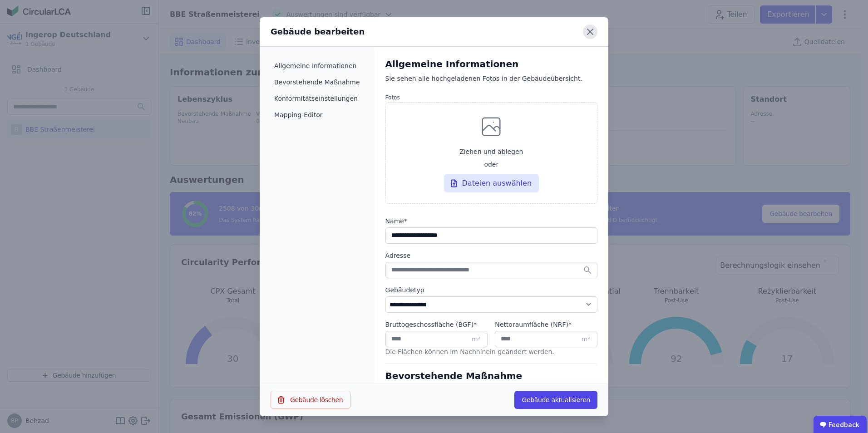  Describe the element at coordinates (491, 256) in the screenshot. I see `label: Adresse` at that location.